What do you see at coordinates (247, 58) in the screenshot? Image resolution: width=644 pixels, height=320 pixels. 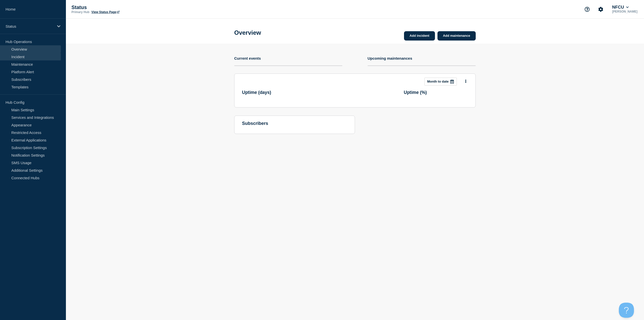 I see `h4: Current events` at bounding box center [247, 58].